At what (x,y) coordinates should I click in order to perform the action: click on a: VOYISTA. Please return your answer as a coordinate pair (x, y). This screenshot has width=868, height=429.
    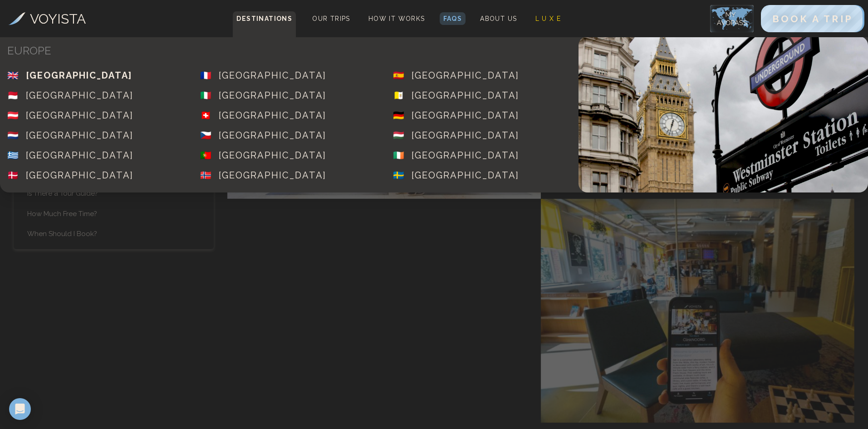
    Looking at the image, I should click on (47, 18).